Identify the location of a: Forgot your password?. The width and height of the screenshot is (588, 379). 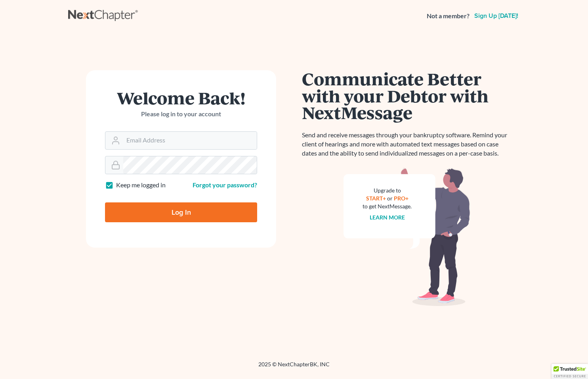
(225, 185).